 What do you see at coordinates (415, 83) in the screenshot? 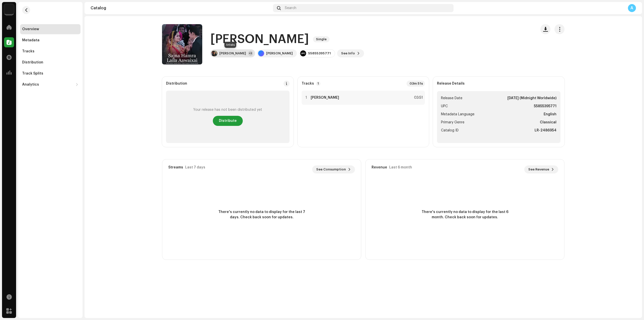
I see `div: 03m 51s` at bounding box center [415, 83].